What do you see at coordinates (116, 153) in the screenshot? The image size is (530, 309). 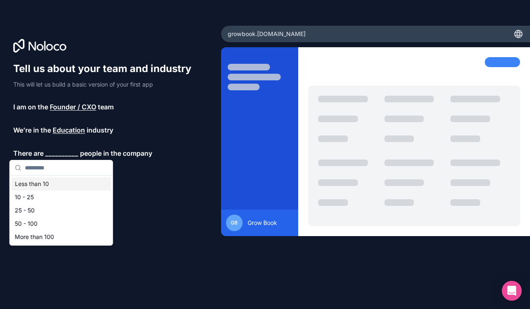 I see `span: people in the company` at bounding box center [116, 153].